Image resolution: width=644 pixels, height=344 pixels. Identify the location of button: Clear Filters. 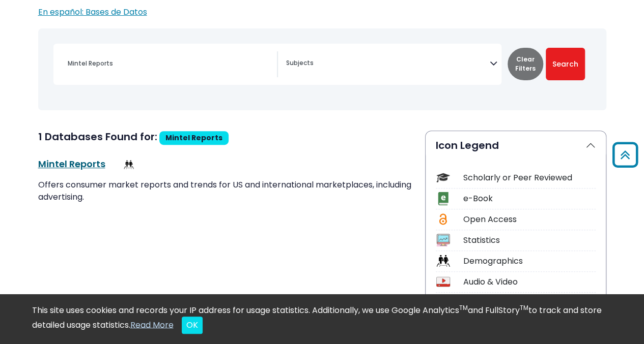
(526, 64).